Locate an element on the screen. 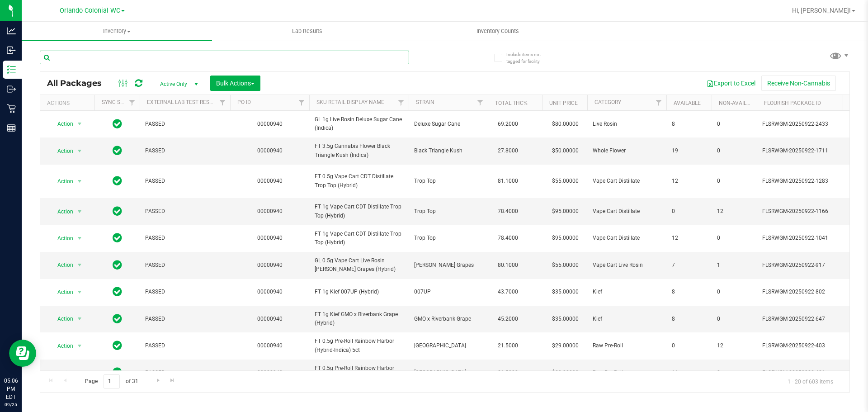  inline-svg: Outbound is located at coordinates (12, 89).